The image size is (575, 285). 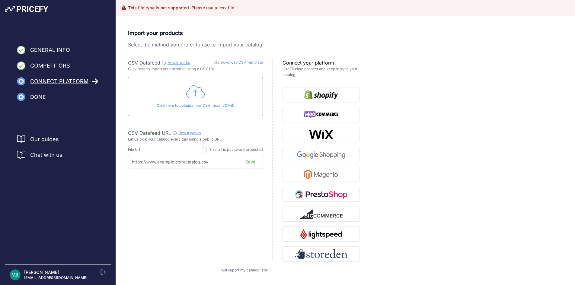 What do you see at coordinates (242, 62) in the screenshot?
I see `a: Download CSV Template` at bounding box center [242, 62].